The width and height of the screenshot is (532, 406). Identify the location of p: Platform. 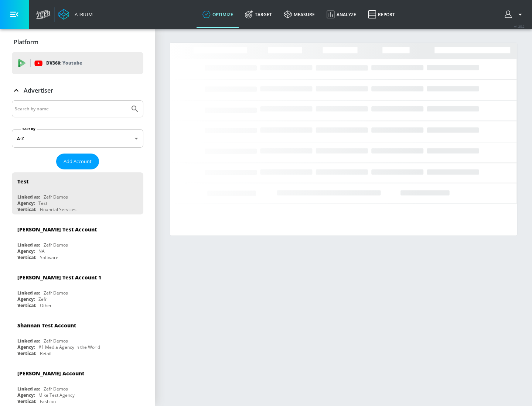
(26, 42).